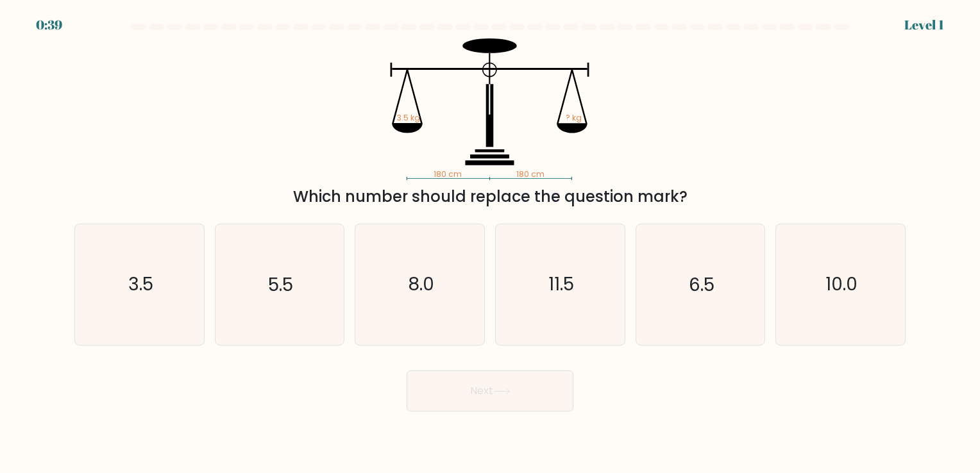 The width and height of the screenshot is (980, 473). I want to click on tspan: 3.5 kg, so click(408, 117).